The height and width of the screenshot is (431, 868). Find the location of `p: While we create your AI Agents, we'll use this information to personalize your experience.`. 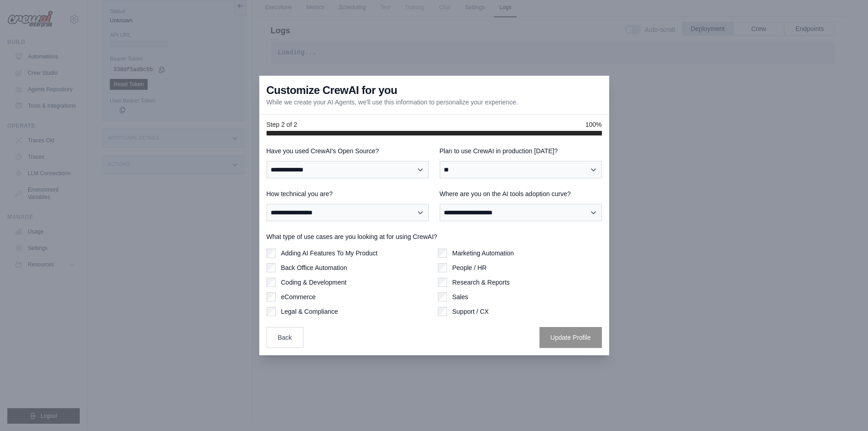

p: While we create your AI Agents, we'll use this information to personalize your experience. is located at coordinates (392, 102).